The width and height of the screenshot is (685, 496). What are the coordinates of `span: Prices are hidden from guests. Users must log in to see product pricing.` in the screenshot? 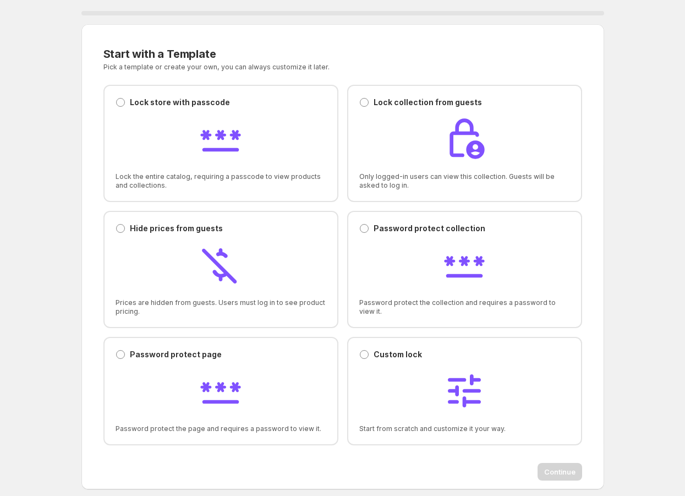 It's located at (221, 307).